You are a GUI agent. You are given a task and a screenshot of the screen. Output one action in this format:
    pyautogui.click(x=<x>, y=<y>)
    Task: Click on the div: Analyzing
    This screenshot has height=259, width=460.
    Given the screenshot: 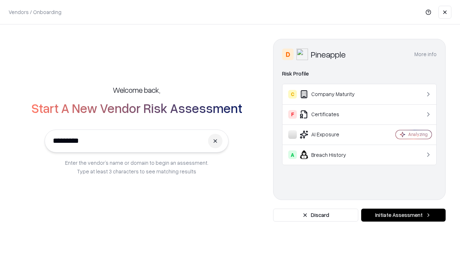 What is the action you would take?
    pyautogui.click(x=418, y=134)
    